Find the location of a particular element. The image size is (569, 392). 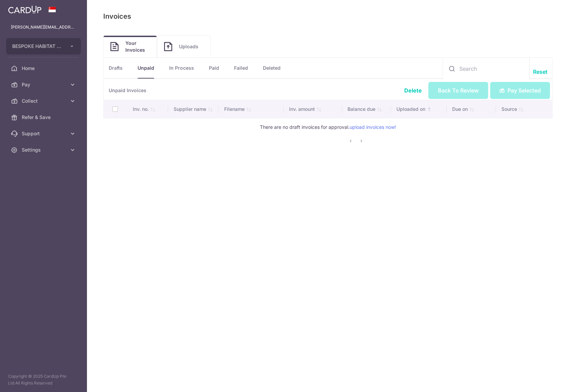

th: Uploaded on: activate to sort column ascending is located at coordinates (419, 109).